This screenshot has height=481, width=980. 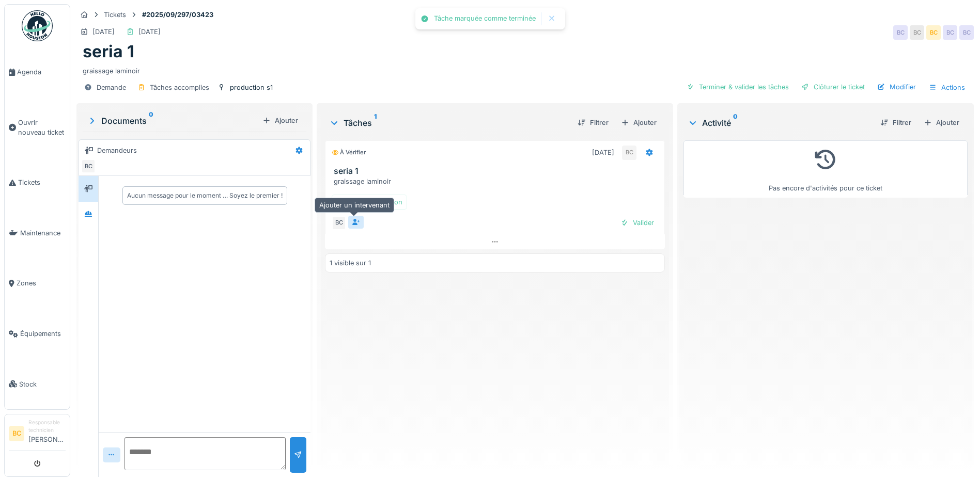 I want to click on div: Modifier, so click(x=896, y=87).